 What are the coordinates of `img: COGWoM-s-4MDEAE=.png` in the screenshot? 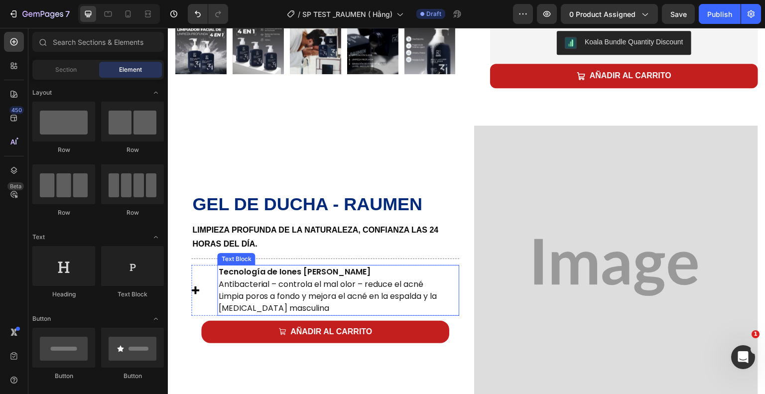 It's located at (403, 15).